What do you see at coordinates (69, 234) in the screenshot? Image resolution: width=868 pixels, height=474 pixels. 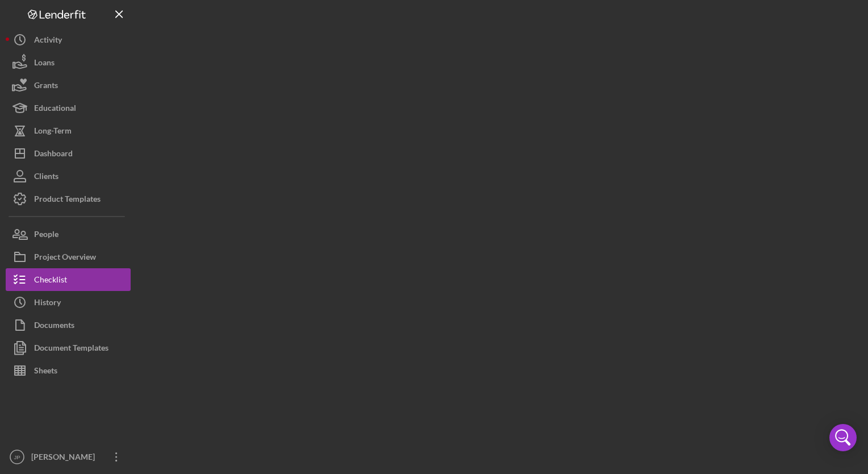 I see `a: People` at bounding box center [69, 234].